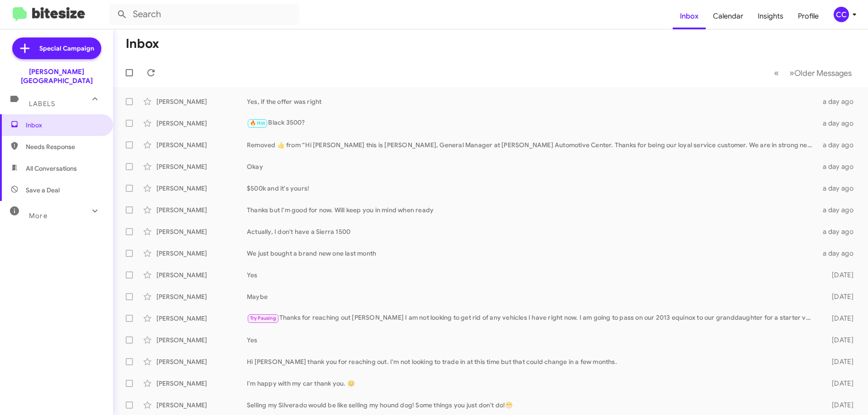 The width and height of the screenshot is (868, 415). What do you see at coordinates (728, 16) in the screenshot?
I see `span: Calendar` at bounding box center [728, 16].